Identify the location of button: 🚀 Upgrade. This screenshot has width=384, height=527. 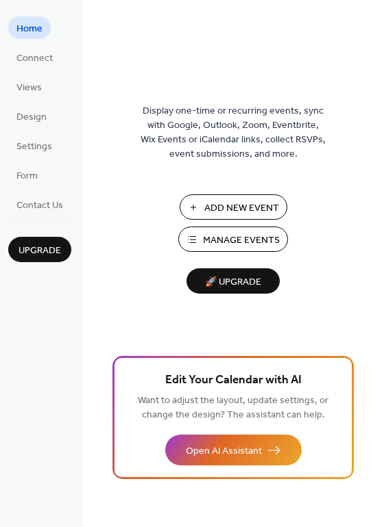
(233, 281).